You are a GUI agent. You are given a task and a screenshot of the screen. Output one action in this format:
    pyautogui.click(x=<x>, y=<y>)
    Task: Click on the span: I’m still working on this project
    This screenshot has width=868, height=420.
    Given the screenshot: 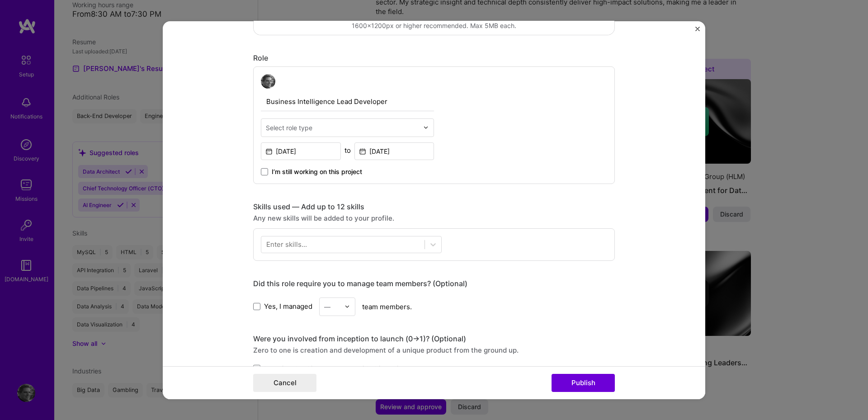 What is the action you would take?
    pyautogui.click(x=317, y=171)
    